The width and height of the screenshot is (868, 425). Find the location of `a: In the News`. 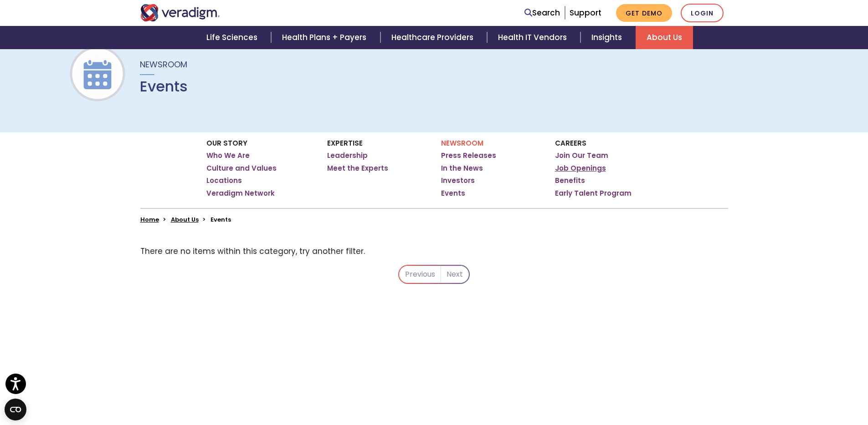

a: In the News is located at coordinates (462, 169).